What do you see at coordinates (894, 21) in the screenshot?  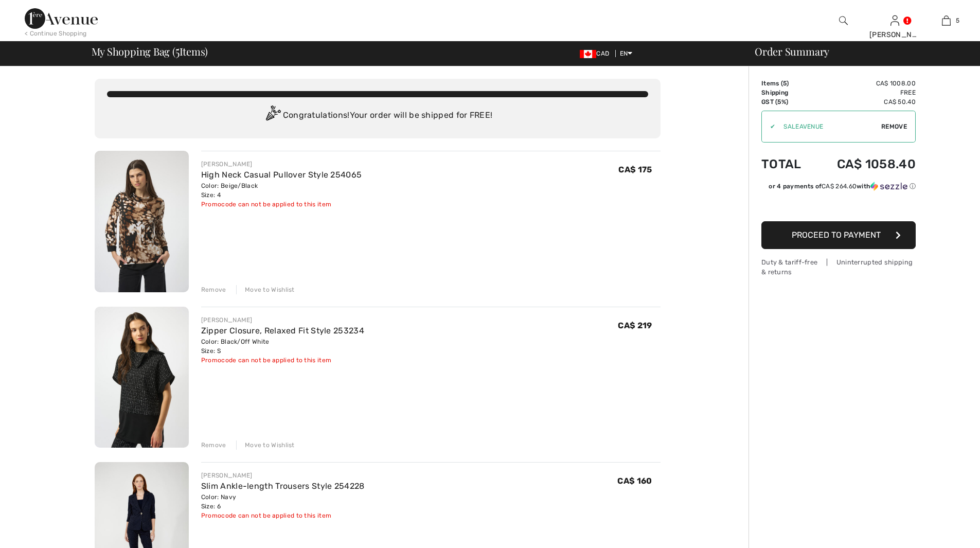 I see `img: My Info` at bounding box center [894, 21].